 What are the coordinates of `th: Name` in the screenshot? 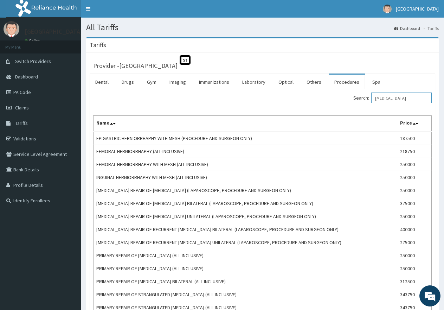 It's located at (245, 124).